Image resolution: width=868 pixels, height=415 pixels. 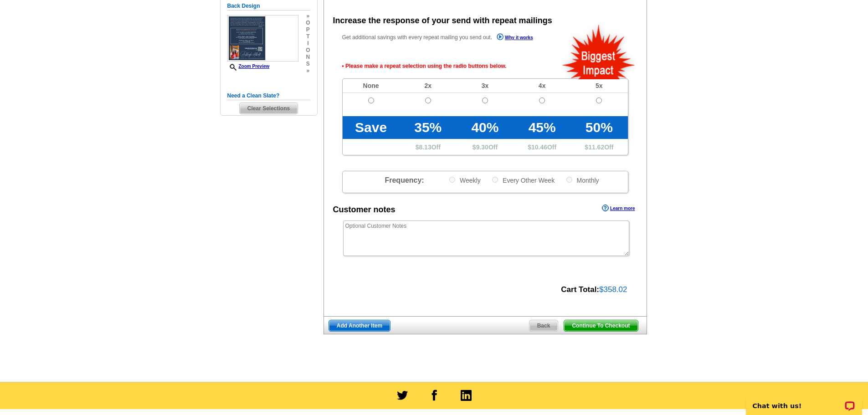 I want to click on span: 9.30, so click(x=482, y=147).